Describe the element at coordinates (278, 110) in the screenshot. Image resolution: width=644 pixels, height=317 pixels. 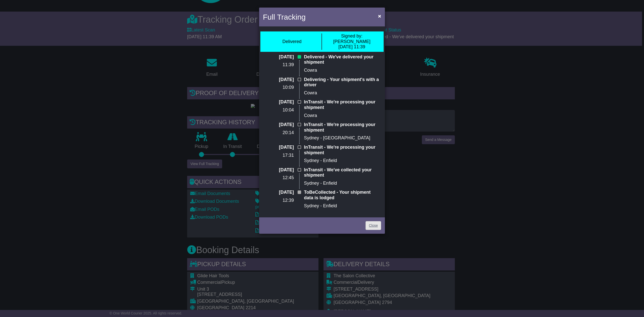
I see `p: 10:04` at that location.